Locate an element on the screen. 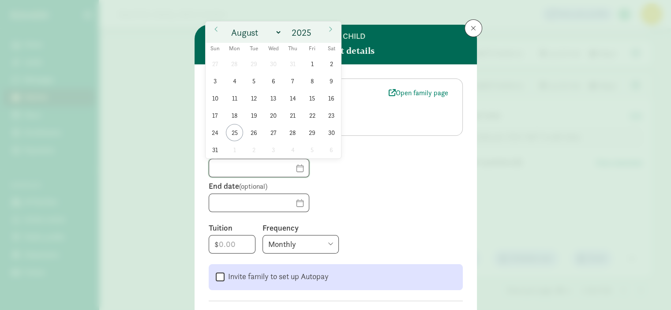 This screenshot has height=310, width=671. span: August 28, 2025 is located at coordinates (292, 132).